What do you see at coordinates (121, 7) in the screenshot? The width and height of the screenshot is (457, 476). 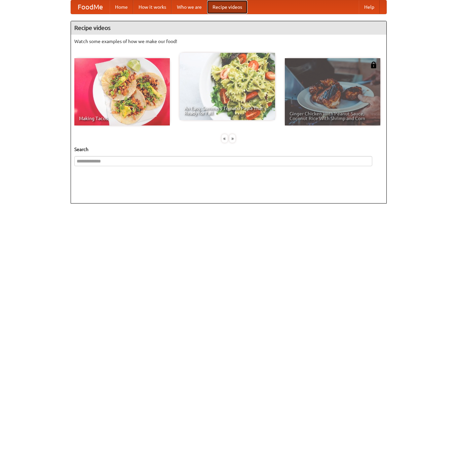 I see `a: Home` at bounding box center [121, 7].